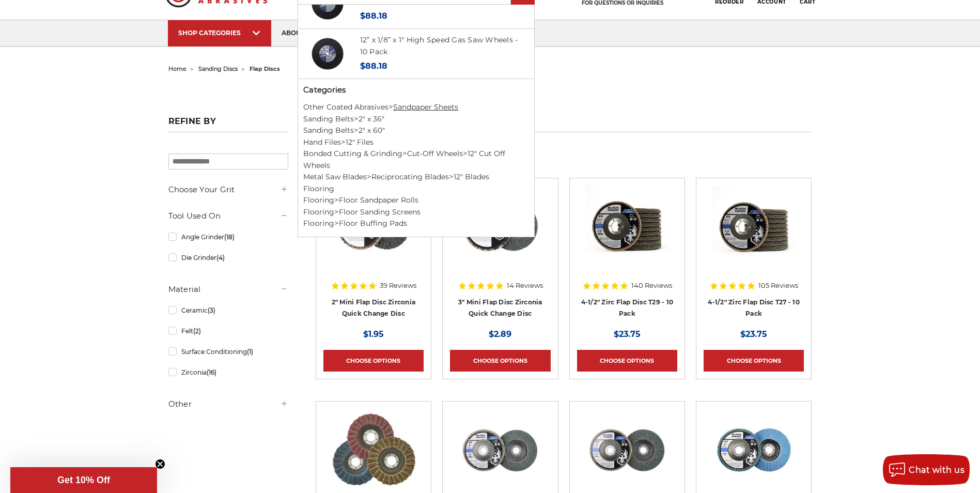  I want to click on h5: Material, so click(228, 289).